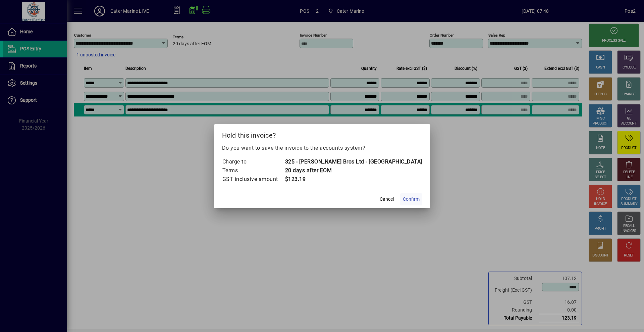 The width and height of the screenshot is (644, 332). What do you see at coordinates (411, 199) in the screenshot?
I see `button: Confirm` at bounding box center [411, 199].